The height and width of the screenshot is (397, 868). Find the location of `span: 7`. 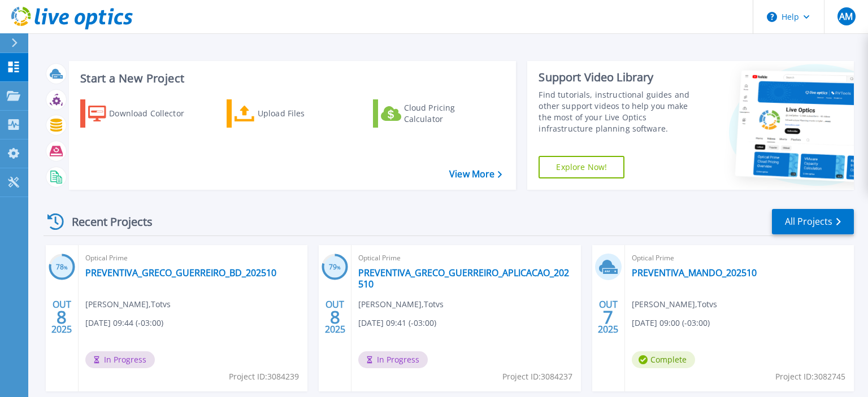

span: 7 is located at coordinates (608, 317).